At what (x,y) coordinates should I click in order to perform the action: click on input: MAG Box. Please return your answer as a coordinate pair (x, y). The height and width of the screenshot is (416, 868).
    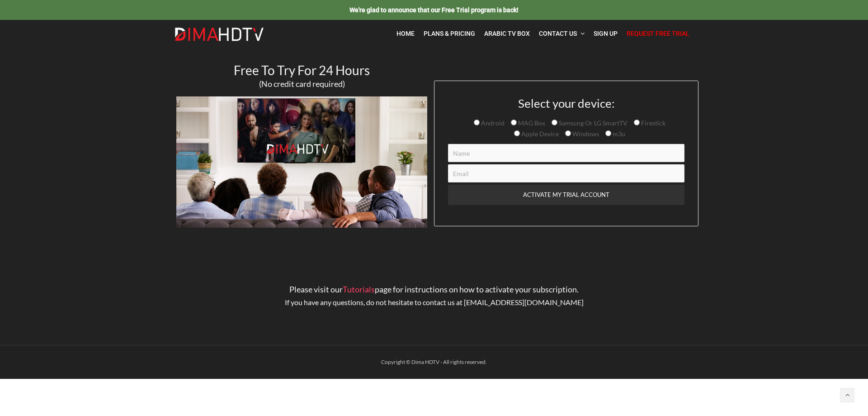
    Looking at the image, I should click on (513, 122).